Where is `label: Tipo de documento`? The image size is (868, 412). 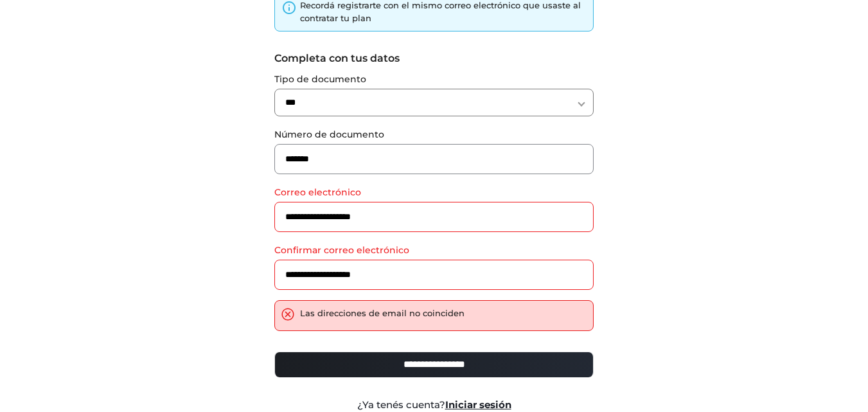
label: Tipo de documento is located at coordinates (434, 79).